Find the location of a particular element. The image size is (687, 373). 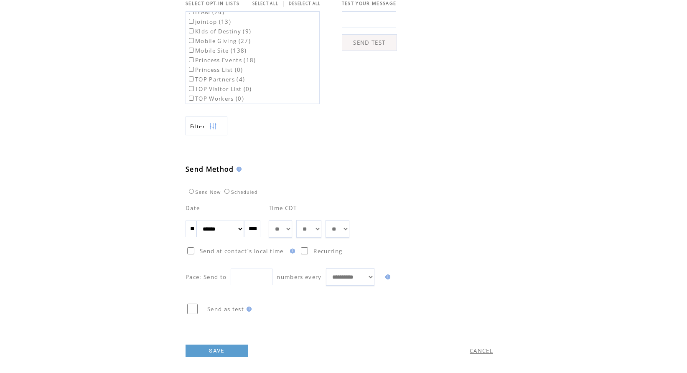

label: Princess Events (18) is located at coordinates (221, 60).